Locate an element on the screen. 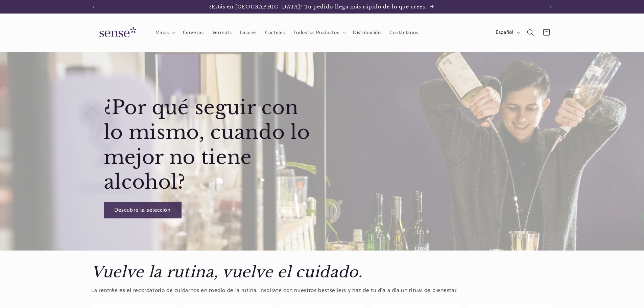 This screenshot has width=644, height=308. a: Distribución is located at coordinates (367, 33).